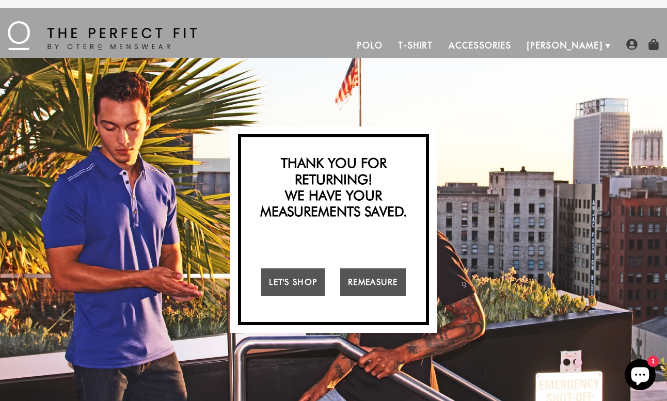 This screenshot has height=401, width=667. Describe the element at coordinates (631, 44) in the screenshot. I see `img: user-account-icon.png` at that location.